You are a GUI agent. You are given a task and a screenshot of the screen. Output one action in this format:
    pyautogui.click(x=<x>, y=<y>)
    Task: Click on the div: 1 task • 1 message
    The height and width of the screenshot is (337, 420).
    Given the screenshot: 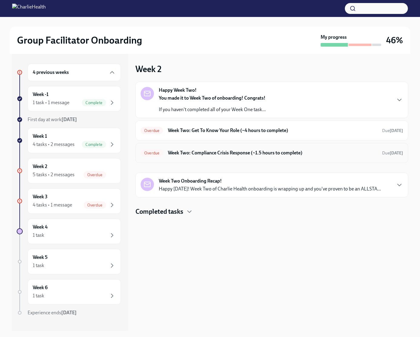 What is the action you would take?
    pyautogui.click(x=51, y=103)
    